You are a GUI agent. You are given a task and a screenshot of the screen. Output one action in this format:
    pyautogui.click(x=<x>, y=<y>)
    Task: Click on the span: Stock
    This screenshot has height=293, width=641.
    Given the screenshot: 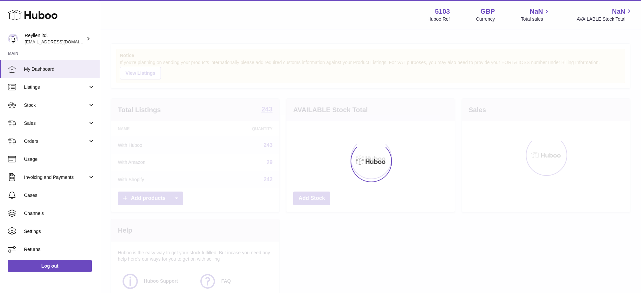 What is the action you would take?
    pyautogui.click(x=56, y=105)
    